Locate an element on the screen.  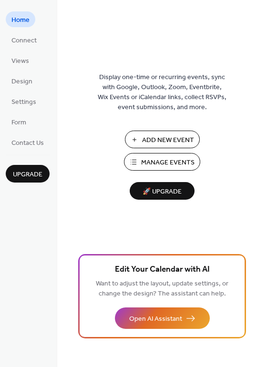
span: Connect is located at coordinates (24, 40).